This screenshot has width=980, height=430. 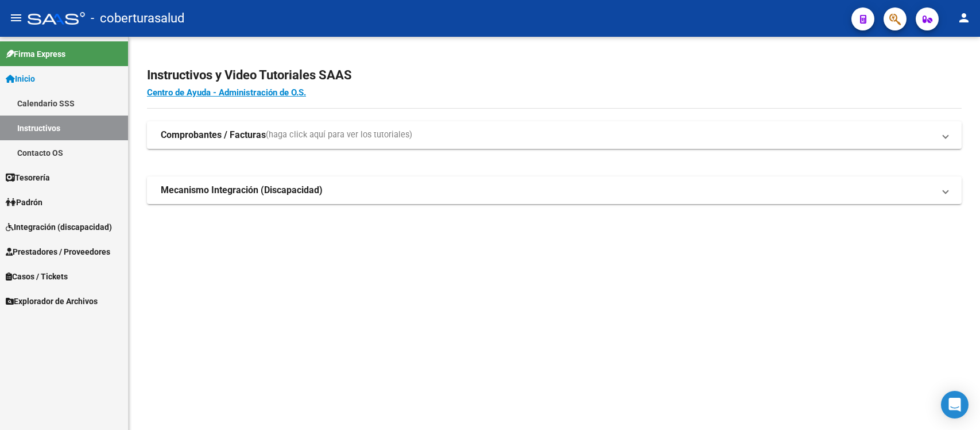 What do you see at coordinates (24, 202) in the screenshot?
I see `span: Padrón` at bounding box center [24, 202].